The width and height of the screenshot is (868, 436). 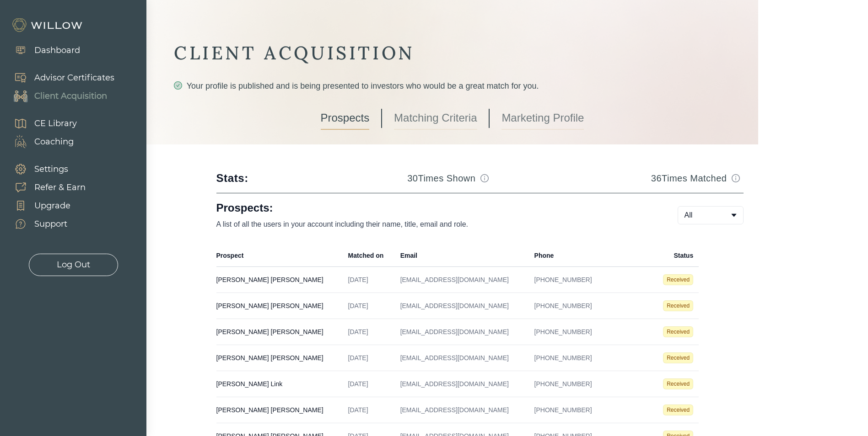 What do you see at coordinates (689, 178) in the screenshot?
I see `h3: 36 Times Matched` at bounding box center [689, 178].